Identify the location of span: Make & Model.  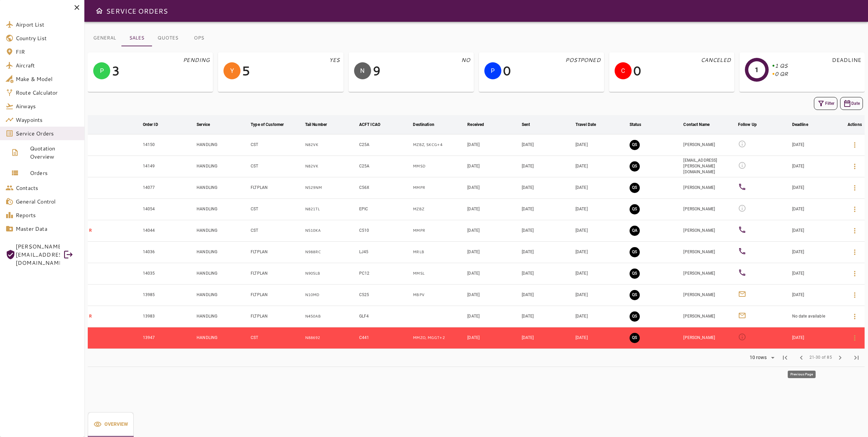
(47, 79).